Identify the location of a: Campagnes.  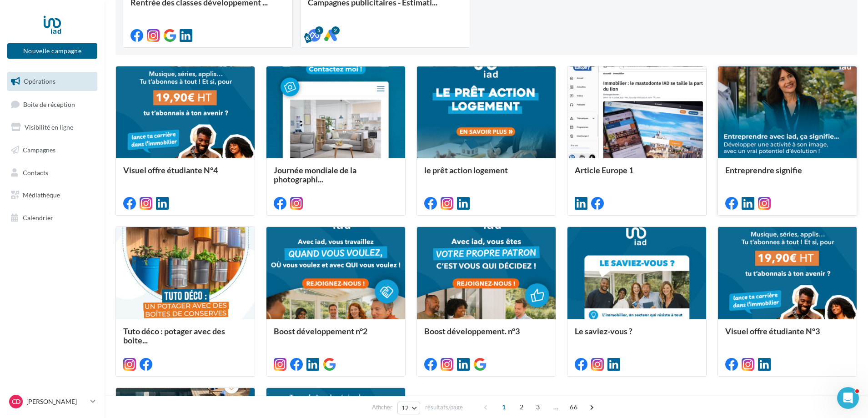
(52, 150).